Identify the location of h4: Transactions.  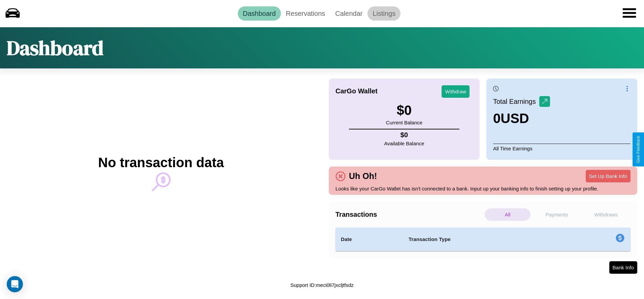
(409, 215).